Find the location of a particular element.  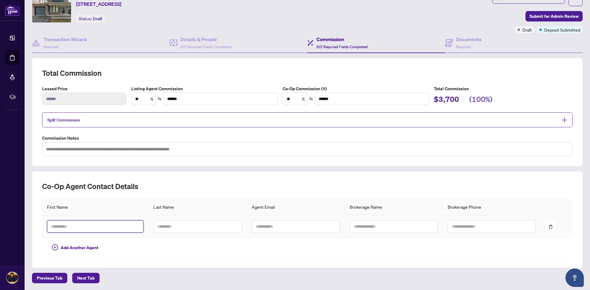

button: Next Tab is located at coordinates (86, 278).